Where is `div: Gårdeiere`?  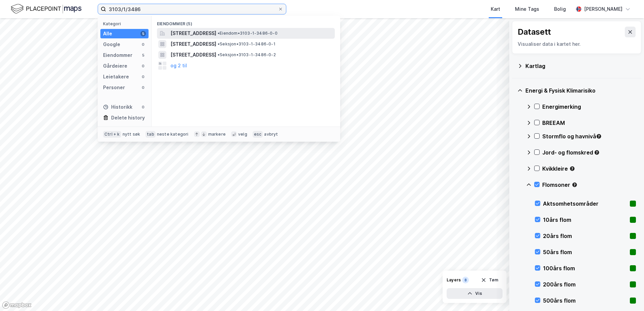 div: Gårdeiere is located at coordinates (115, 66).